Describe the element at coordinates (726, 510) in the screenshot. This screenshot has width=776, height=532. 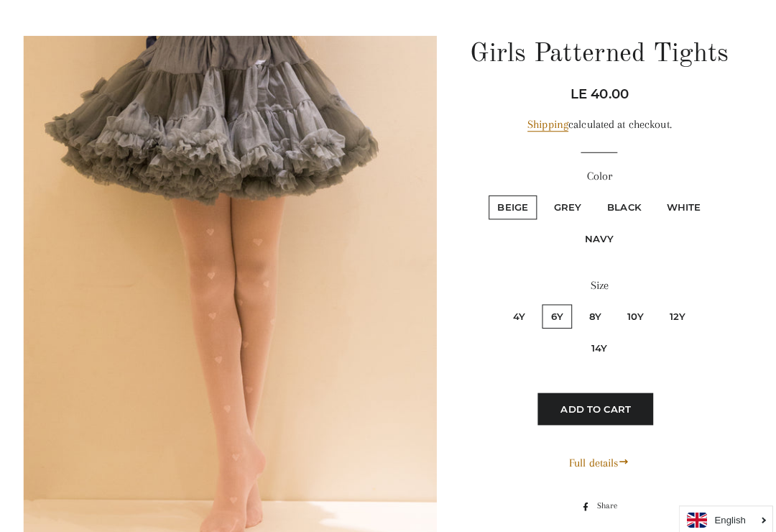
I see `i: English` at that location.